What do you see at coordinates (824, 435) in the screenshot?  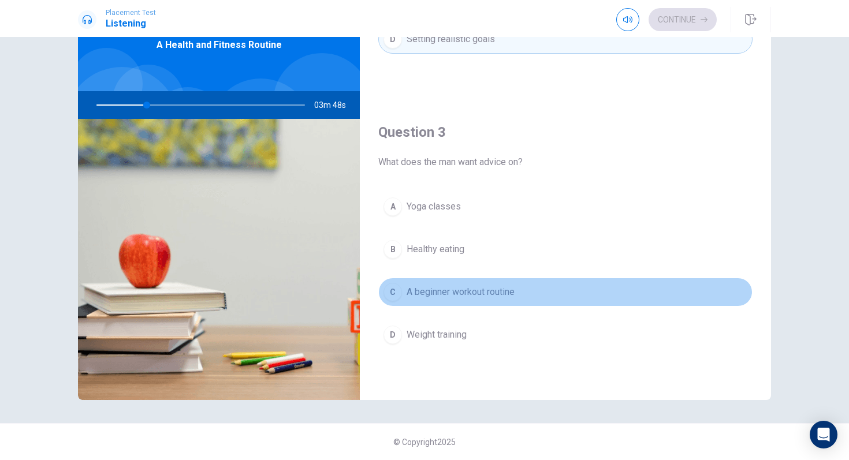 I see `div: Open Intercom Messenger` at bounding box center [824, 435].